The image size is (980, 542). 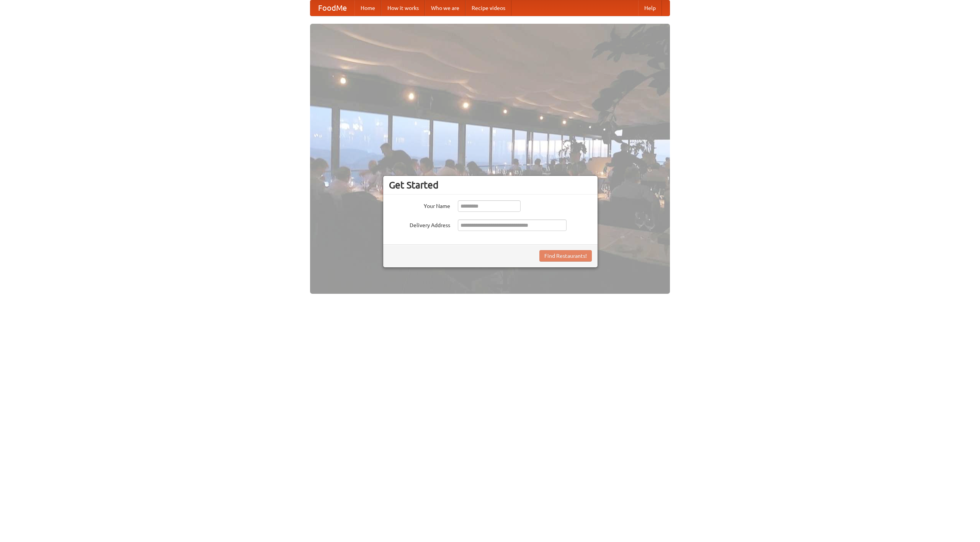 I want to click on a: FoodMe, so click(x=333, y=8).